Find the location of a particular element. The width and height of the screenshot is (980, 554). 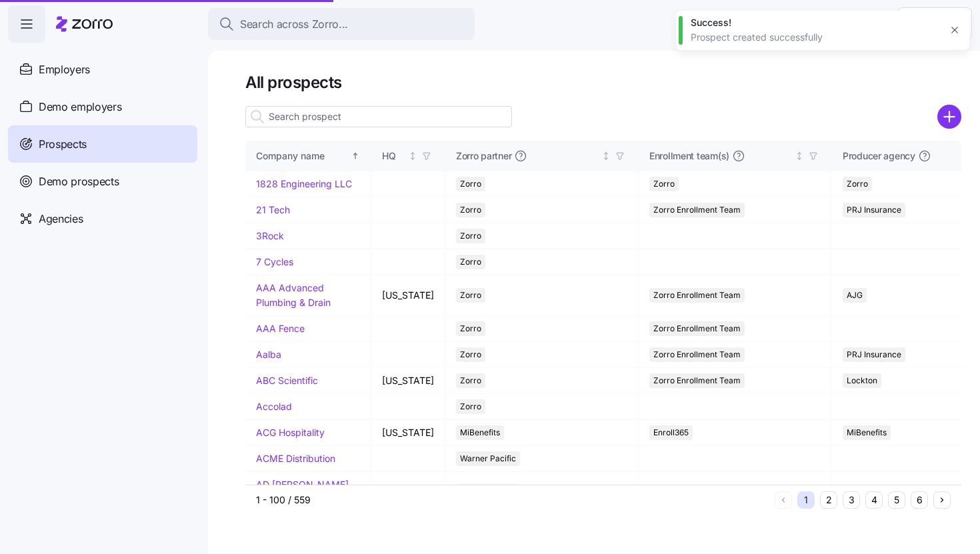

span: Enrollment team(s) is located at coordinates (689, 156).